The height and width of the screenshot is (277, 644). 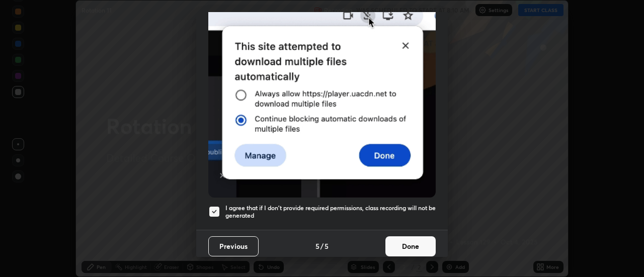 What do you see at coordinates (411, 246) in the screenshot?
I see `button: Done` at bounding box center [411, 246].